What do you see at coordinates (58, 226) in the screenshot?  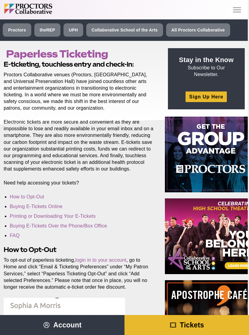 I see `a: Buying E-Tickets Over the Phone/Box Office` at bounding box center [58, 226].